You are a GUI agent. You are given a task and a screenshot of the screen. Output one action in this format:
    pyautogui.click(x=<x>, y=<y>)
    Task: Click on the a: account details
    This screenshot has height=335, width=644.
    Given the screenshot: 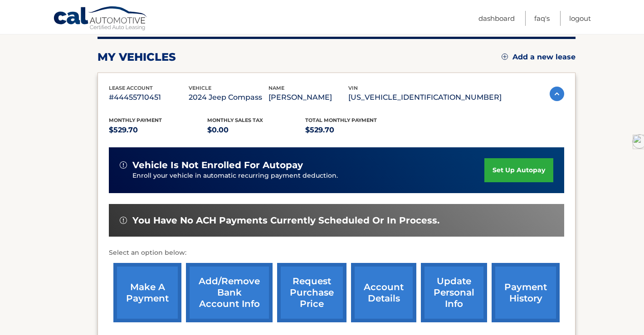 What is the action you would take?
    pyautogui.click(x=383, y=293)
    